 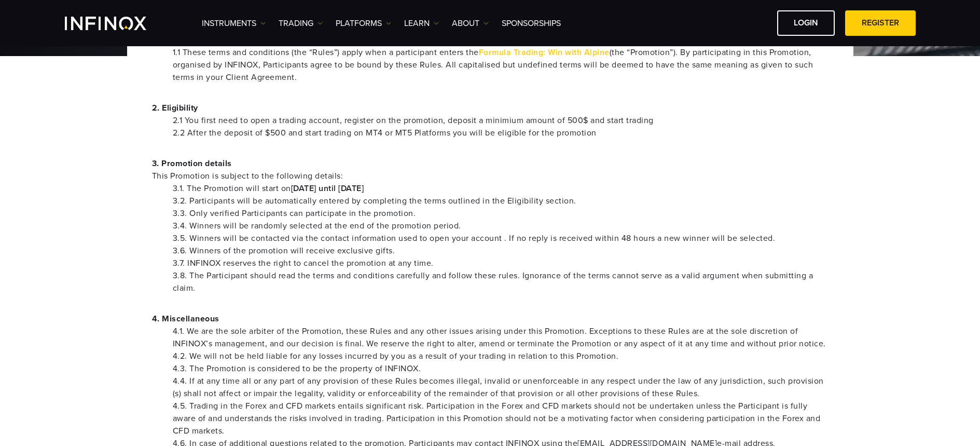 I want to click on a: ABOUT, so click(x=470, y=24).